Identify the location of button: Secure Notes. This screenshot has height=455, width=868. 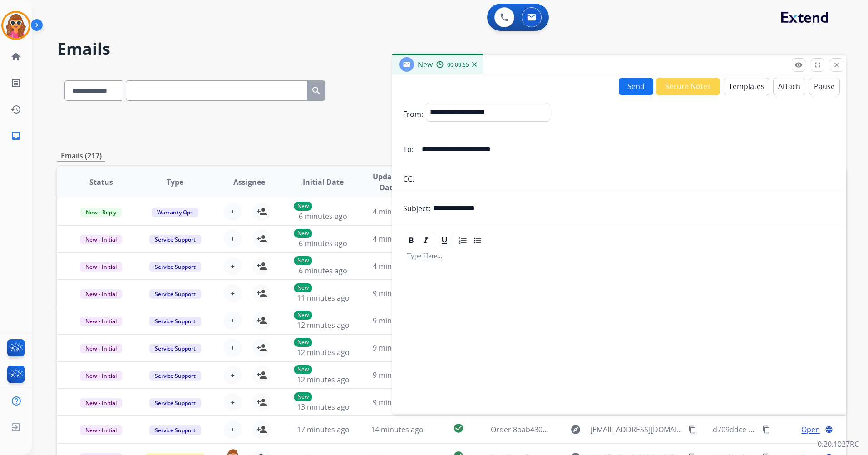
(688, 86).